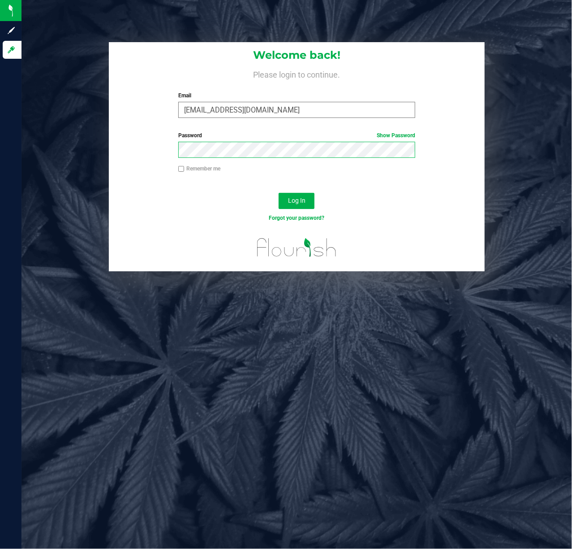 The image size is (572, 549). I want to click on button: Log In, so click(297, 201).